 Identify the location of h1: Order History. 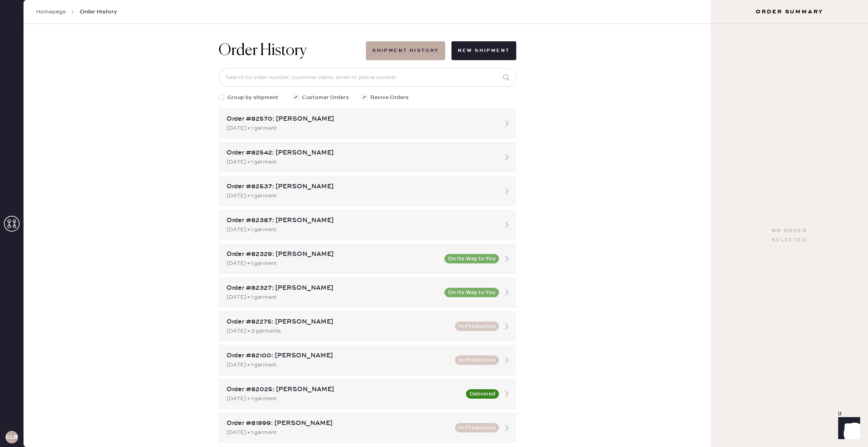
(262, 50).